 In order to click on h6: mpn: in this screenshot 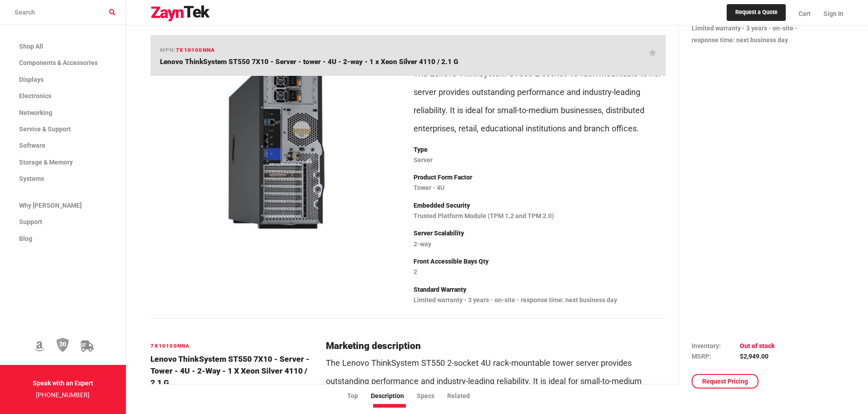, I will do `click(188, 50)`.